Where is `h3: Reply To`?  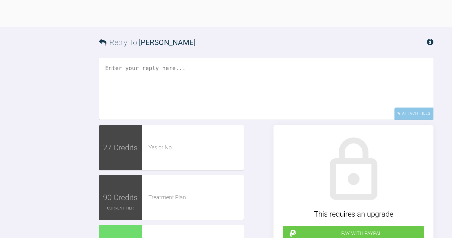 h3: Reply To is located at coordinates (147, 42).